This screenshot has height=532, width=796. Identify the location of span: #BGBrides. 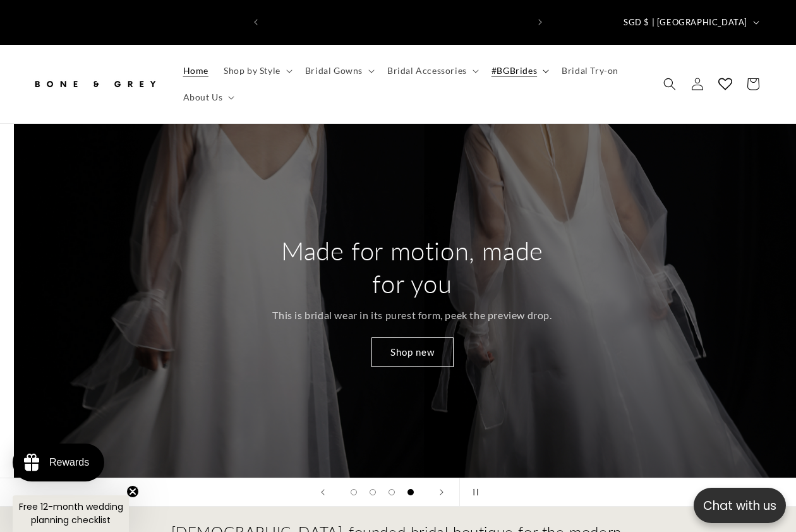
(514, 71).